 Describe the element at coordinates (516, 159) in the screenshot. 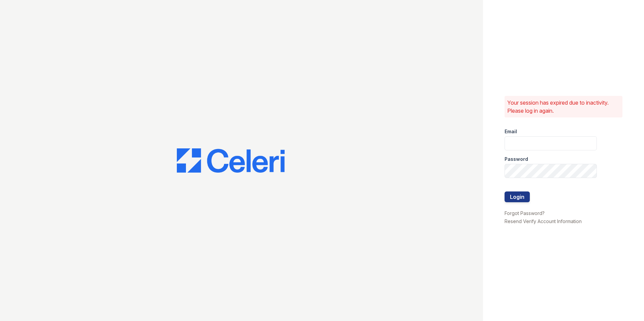

I see `label: Password` at that location.